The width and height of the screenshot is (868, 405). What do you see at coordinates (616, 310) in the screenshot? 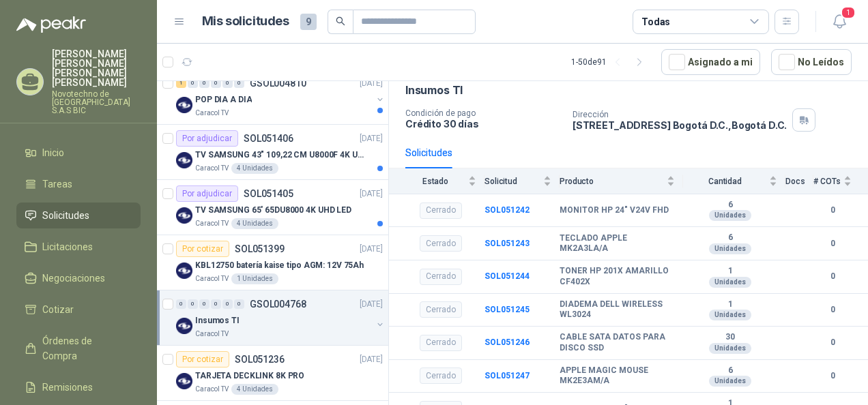
I see `b: DIADEMA DELL WIRELESS WL3024` at bounding box center [616, 310].